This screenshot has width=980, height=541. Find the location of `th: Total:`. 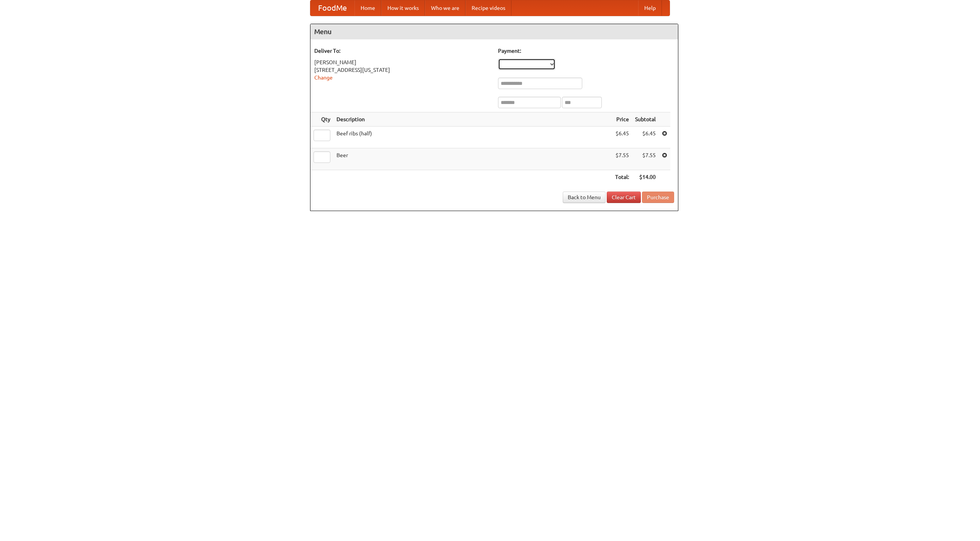

th: Total: is located at coordinates (622, 177).